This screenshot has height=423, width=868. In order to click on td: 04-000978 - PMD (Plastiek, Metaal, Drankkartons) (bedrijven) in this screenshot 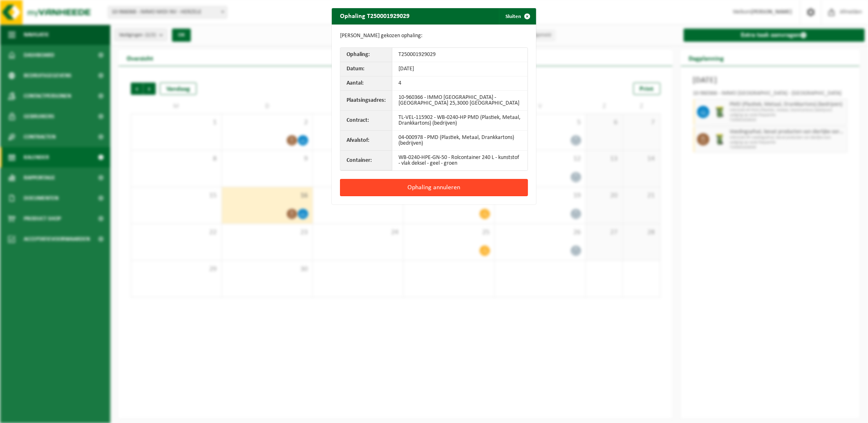, I will do `click(460, 141)`.